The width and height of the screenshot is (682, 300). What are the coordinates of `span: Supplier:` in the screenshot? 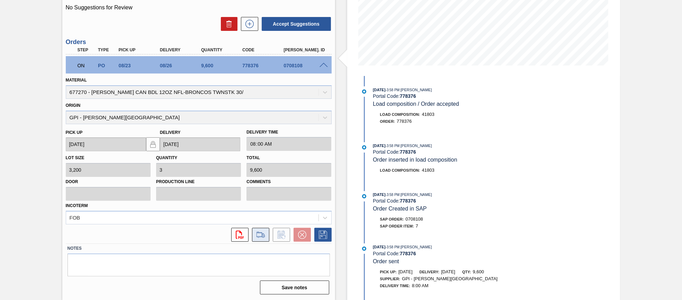 It's located at (390, 279).